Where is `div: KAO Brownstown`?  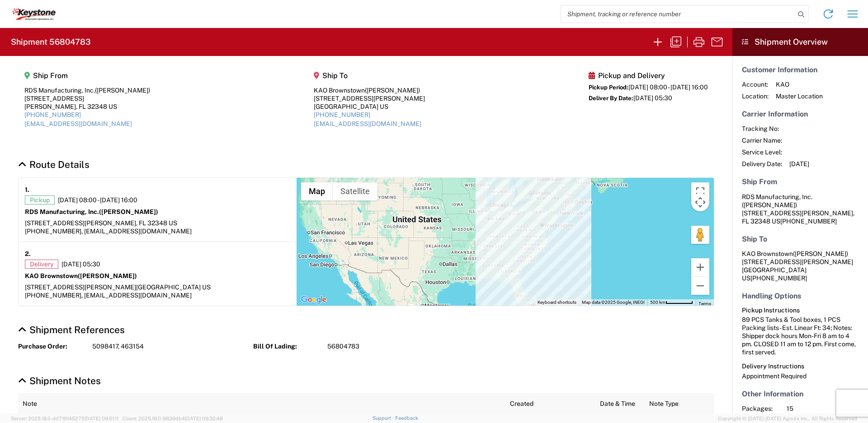 div: KAO Brownstown is located at coordinates (370, 90).